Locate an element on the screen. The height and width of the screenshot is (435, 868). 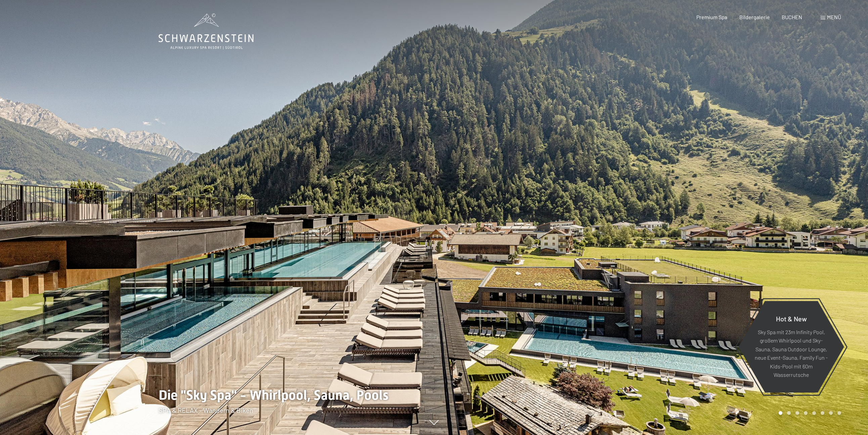
p: Sky Spa mit 23m Infinity Pool, großem Whirlpool und Sky-Sauna, Sauna Outdoor Lounge, neue Event-S... is located at coordinates (791, 354).